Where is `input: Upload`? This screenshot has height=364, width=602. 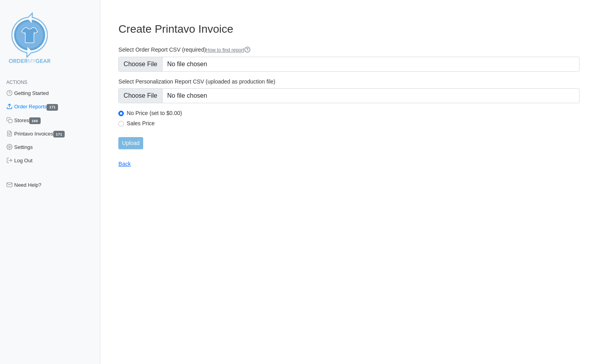
input: Upload is located at coordinates (130, 143).